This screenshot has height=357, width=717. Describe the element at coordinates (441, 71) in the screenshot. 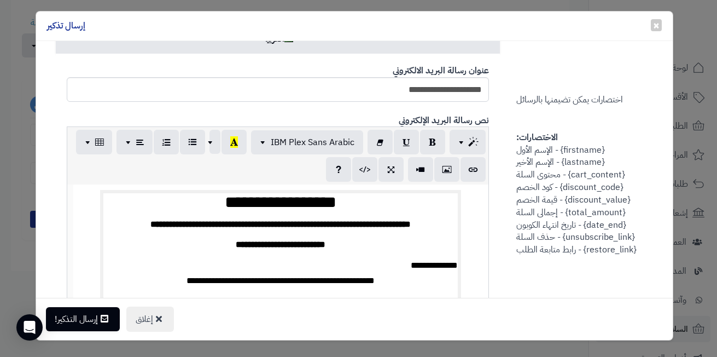

I see `b: عنوان رسالة البريد الالكتروني` at that location.